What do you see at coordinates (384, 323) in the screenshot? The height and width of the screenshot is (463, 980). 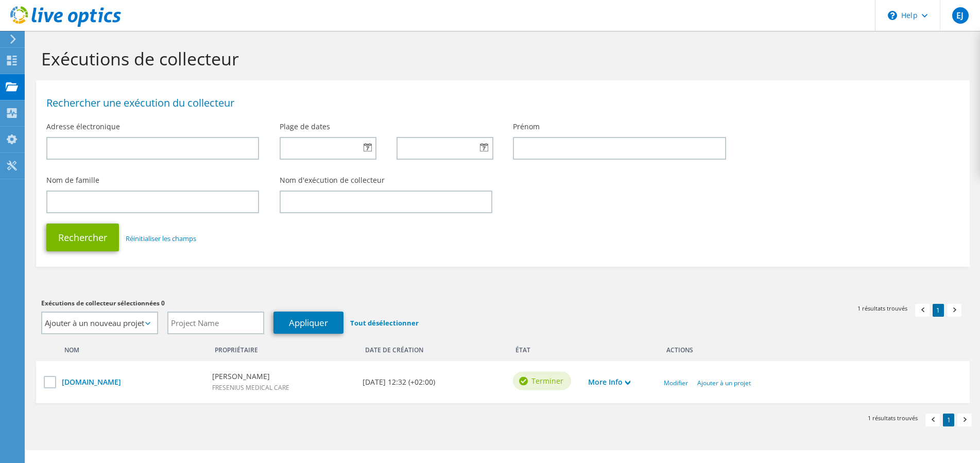 I see `a: Tout désélectionner` at bounding box center [384, 323].